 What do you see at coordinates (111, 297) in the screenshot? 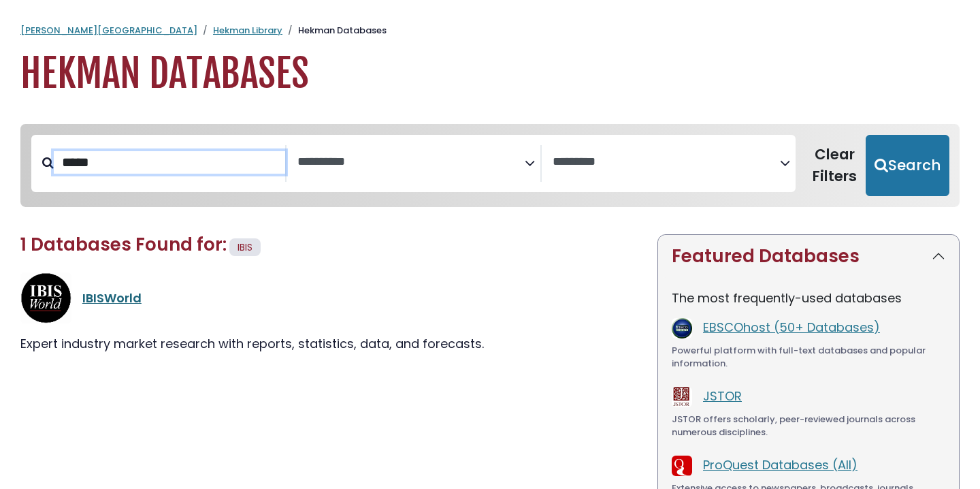
I see `a: IBISWorld` at bounding box center [111, 297].